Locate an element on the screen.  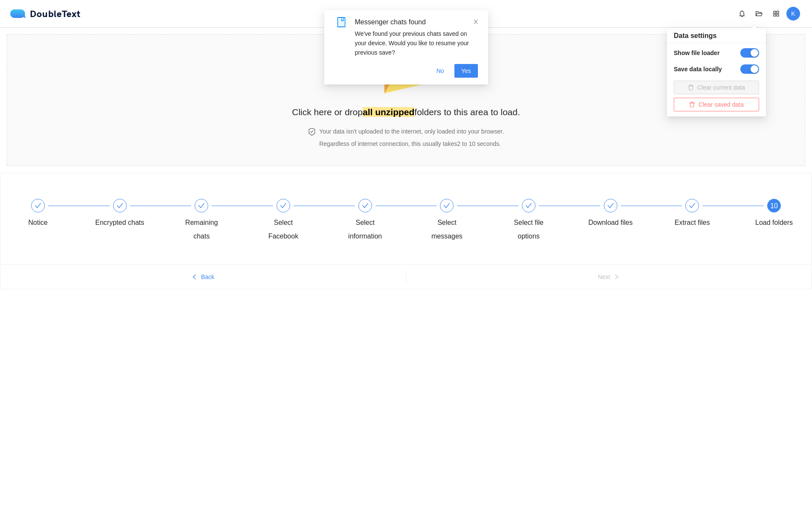
span: bell is located at coordinates (742, 14).